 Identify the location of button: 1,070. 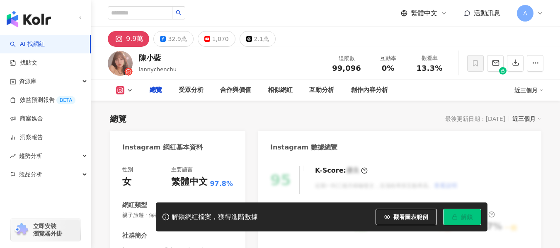
(216, 39).